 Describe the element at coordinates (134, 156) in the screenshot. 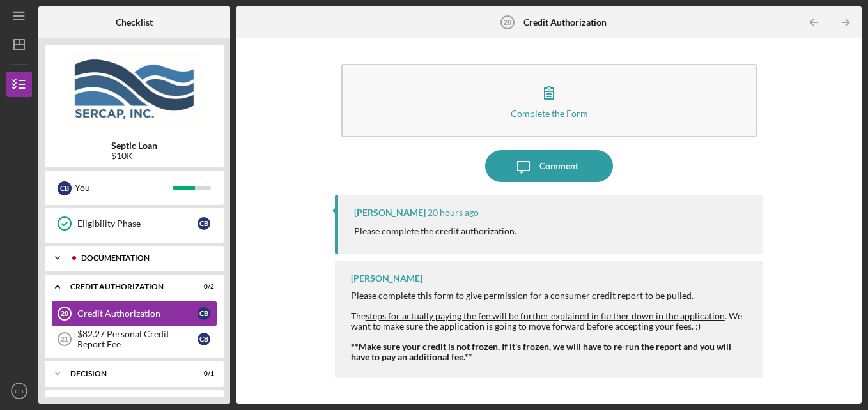

I see `div: $10K` at that location.